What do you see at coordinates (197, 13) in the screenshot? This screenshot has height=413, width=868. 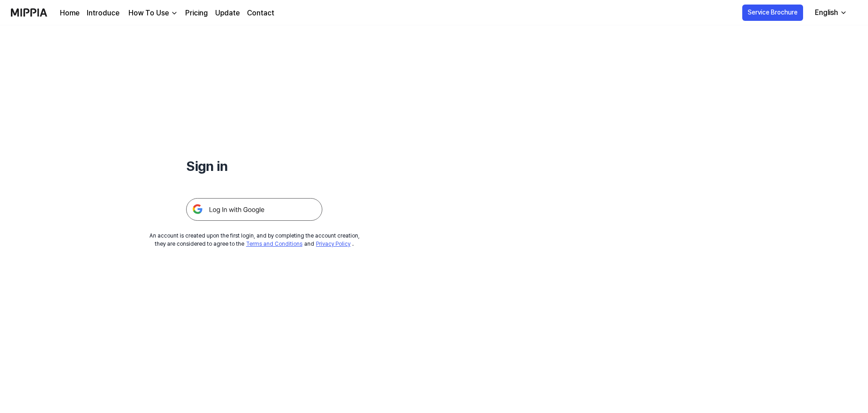 I see `a: Pricing` at bounding box center [197, 13].